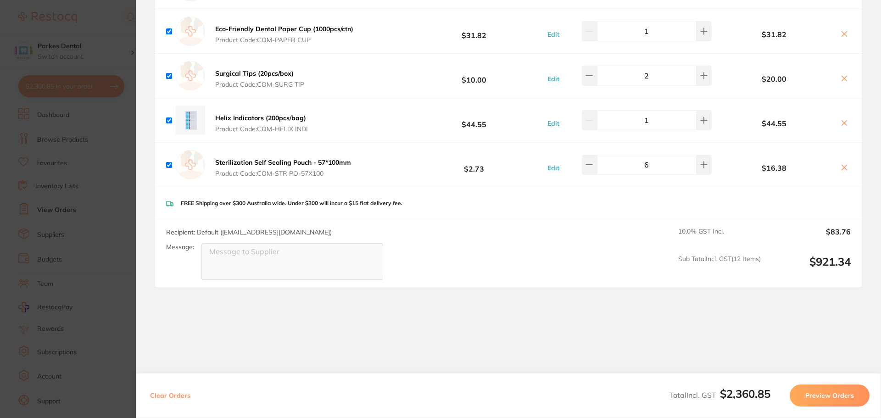  I want to click on b: Sterilization Self Sealing Pouch - 57*100mm, so click(283, 162).